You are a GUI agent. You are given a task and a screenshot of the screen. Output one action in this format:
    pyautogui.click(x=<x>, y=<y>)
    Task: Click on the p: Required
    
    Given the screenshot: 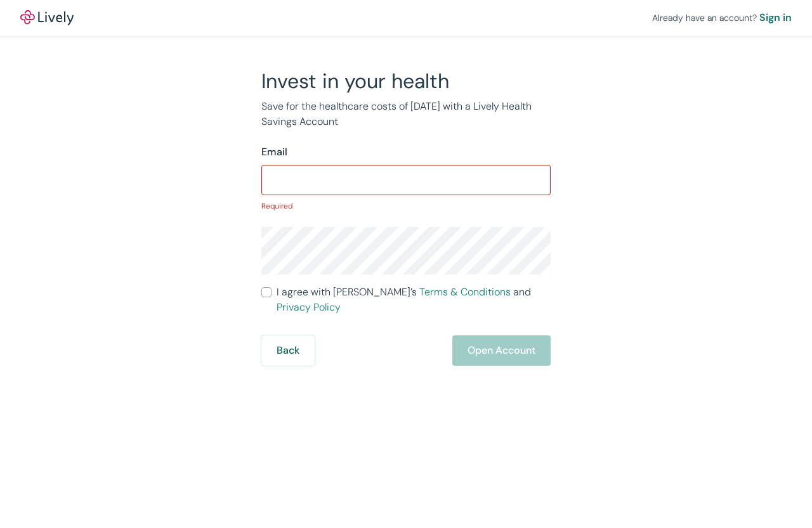 What is the action you would take?
    pyautogui.click(x=406, y=206)
    